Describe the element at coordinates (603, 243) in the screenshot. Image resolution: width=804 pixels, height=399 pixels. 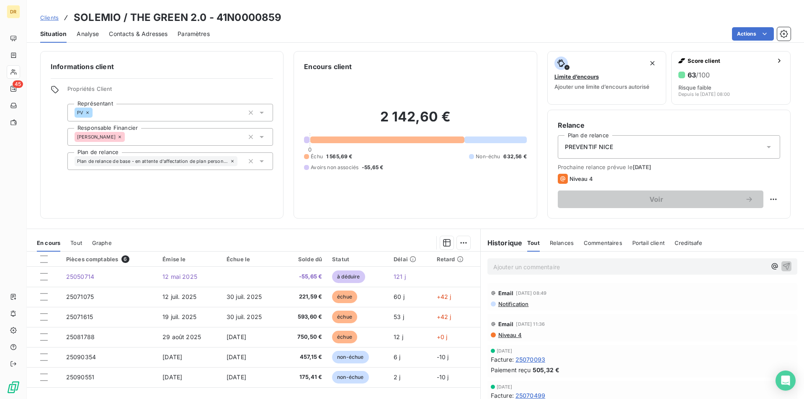
I see `span: Commentaires` at that location.